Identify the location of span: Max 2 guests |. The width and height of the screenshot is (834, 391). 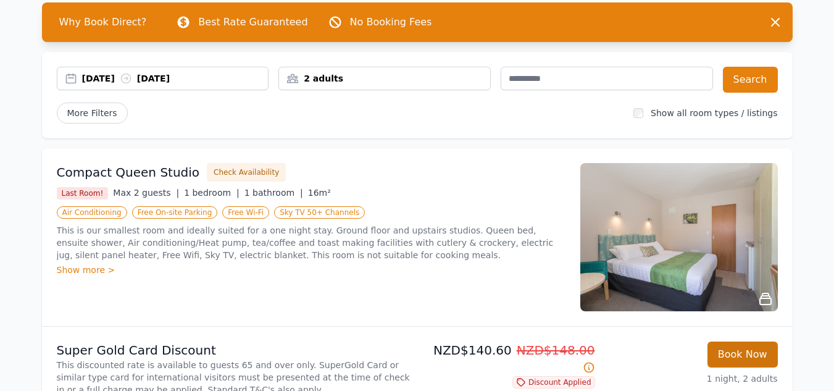
(146, 193).